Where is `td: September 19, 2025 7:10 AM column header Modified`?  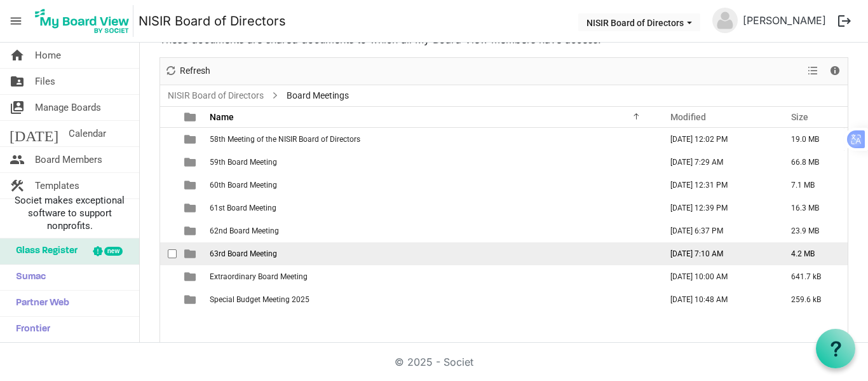 td: September 19, 2025 7:10 AM column header Modified is located at coordinates (718, 254).